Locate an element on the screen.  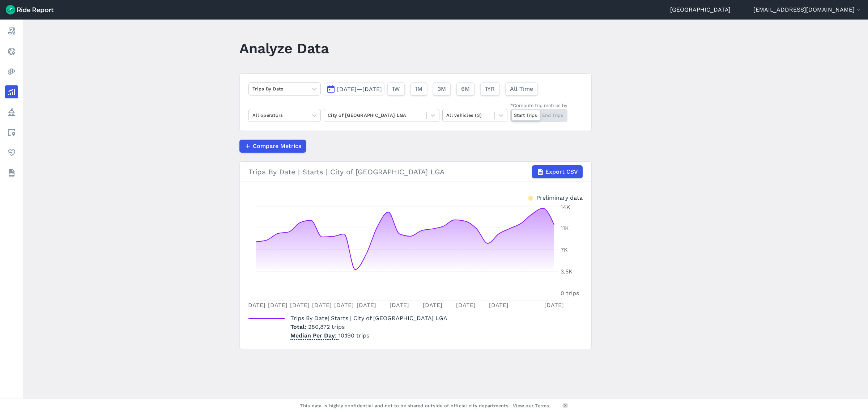
button: Compare Metrics is located at coordinates (273, 146).